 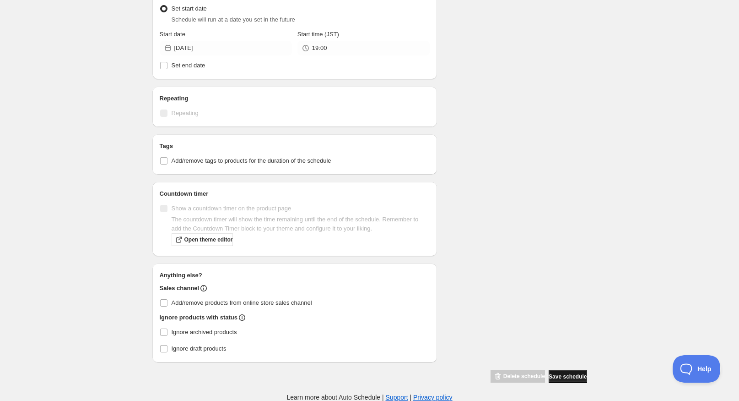 What do you see at coordinates (189, 8) in the screenshot?
I see `span: Set start date` at bounding box center [189, 8].